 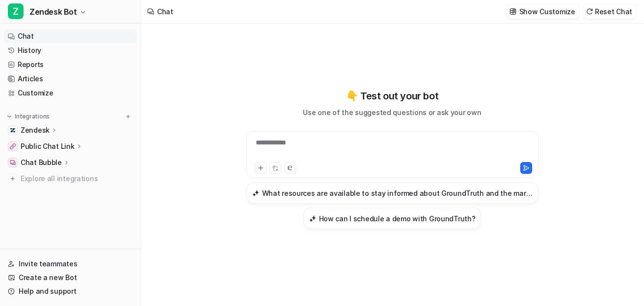 What do you see at coordinates (397, 218) in the screenshot?
I see `h3: How can I schedule a demo with GroundTruth?` at bounding box center [397, 218].